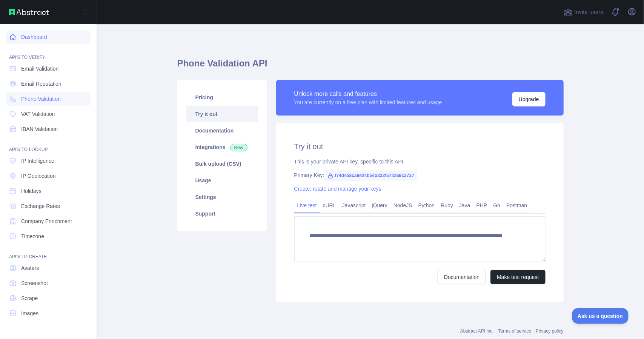  What do you see at coordinates (368, 94) in the screenshot?
I see `div: Unlock more calls and features` at bounding box center [368, 94].